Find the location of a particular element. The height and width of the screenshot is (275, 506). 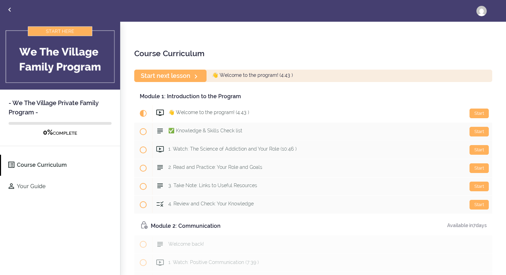

span: 2. Read and Practice: Your Role and Goals is located at coordinates (215, 167).